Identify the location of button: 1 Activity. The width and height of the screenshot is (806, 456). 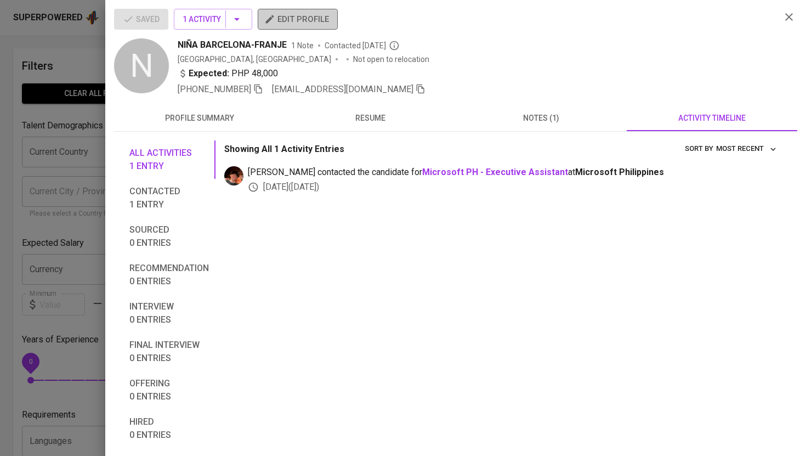
(213, 19).